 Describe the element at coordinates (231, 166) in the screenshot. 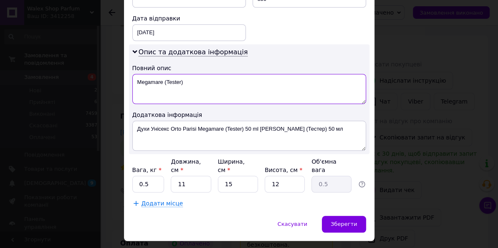

I see `label: Ширина, см` at that location.